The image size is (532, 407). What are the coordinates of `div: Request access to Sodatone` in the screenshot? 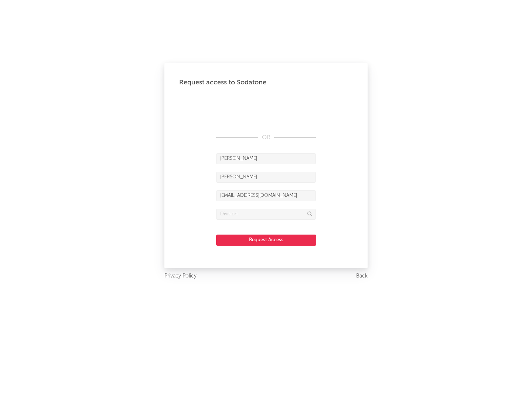 It's located at (266, 82).